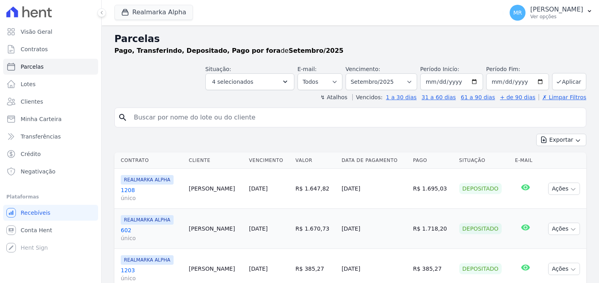 The width and height of the screenshot is (599, 283). What do you see at coordinates (197, 50) in the screenshot?
I see `strong: Pago, Transferindo, Depositado, Pago por fora` at bounding box center [197, 50].